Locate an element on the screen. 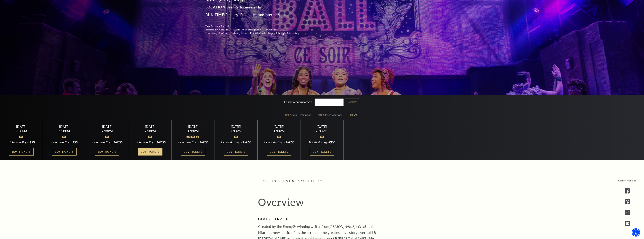 This screenshot has height=239, width=644. span: Broadway, Musical is located at coordinates (219, 26).